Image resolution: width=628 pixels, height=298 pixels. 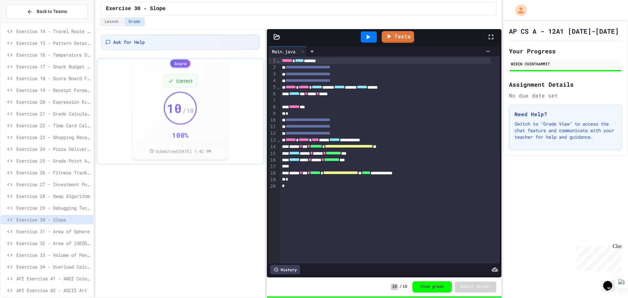 What do you see at coordinates (273, 167) in the screenshot?
I see `div: 17` at bounding box center [273, 167].